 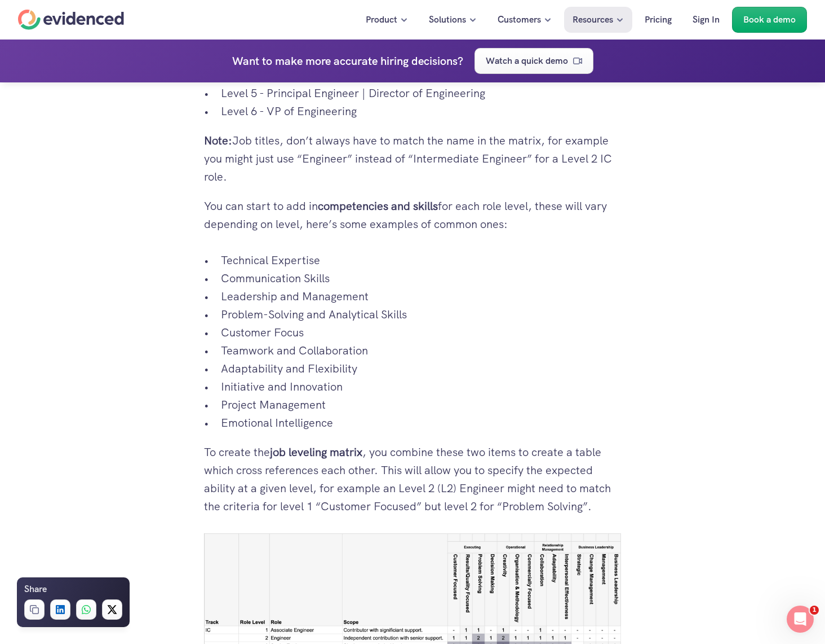 I want to click on p: Initiative and Innovation, so click(x=421, y=386).